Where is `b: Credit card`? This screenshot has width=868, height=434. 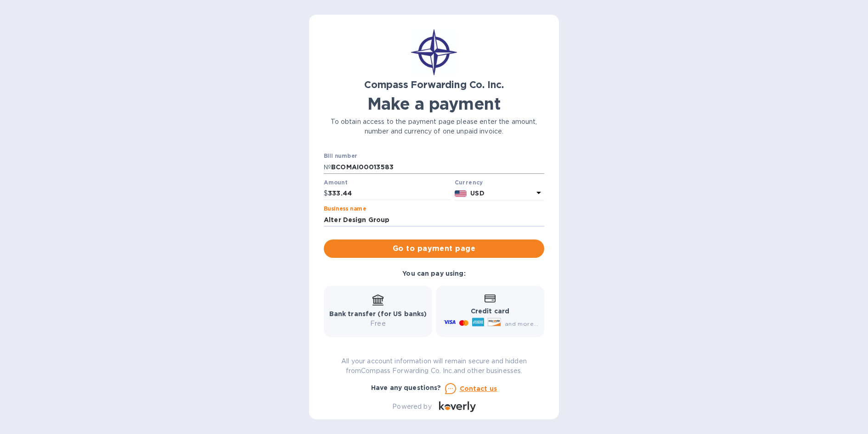
b: Credit card is located at coordinates (490, 311).